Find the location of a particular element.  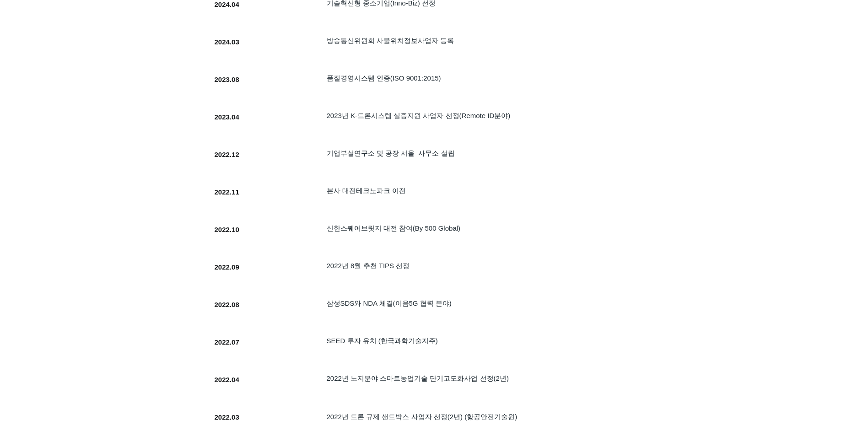

span: 2024.03 is located at coordinates (227, 42).